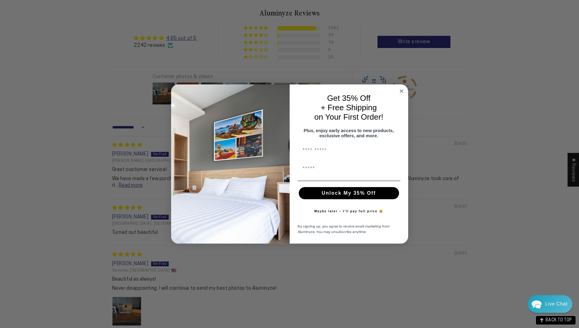  What do you see at coordinates (348, 117) in the screenshot?
I see `span: on Your First Order!` at bounding box center [348, 117].